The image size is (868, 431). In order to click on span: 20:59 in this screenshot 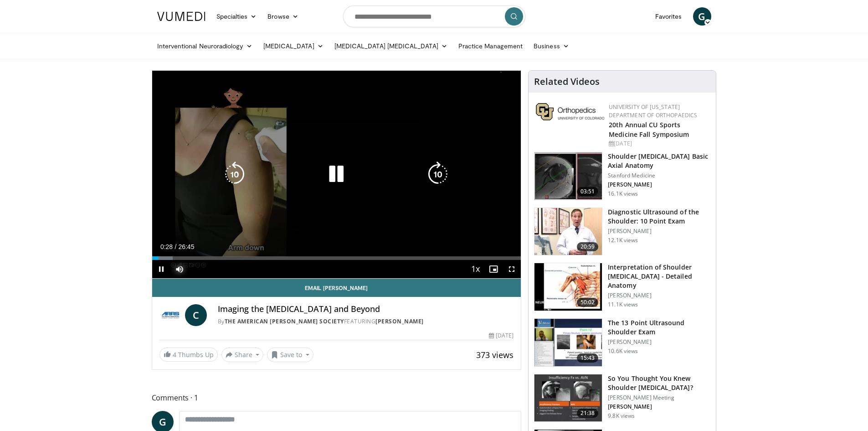, I will do `click(588, 247)`.